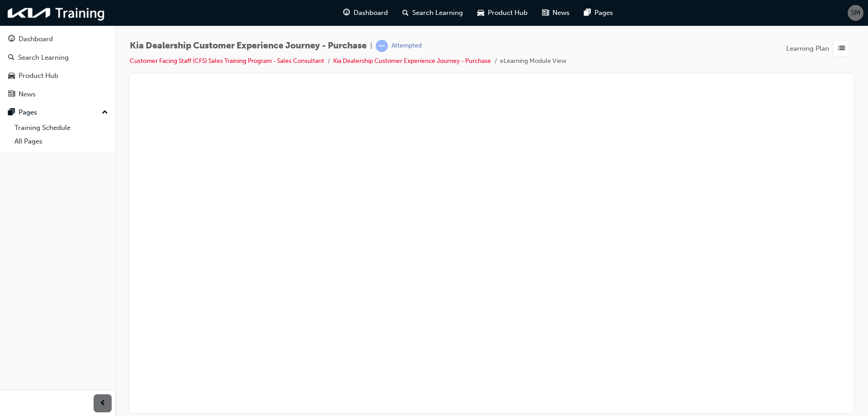  What do you see at coordinates (58, 94) in the screenshot?
I see `a: News` at bounding box center [58, 94].